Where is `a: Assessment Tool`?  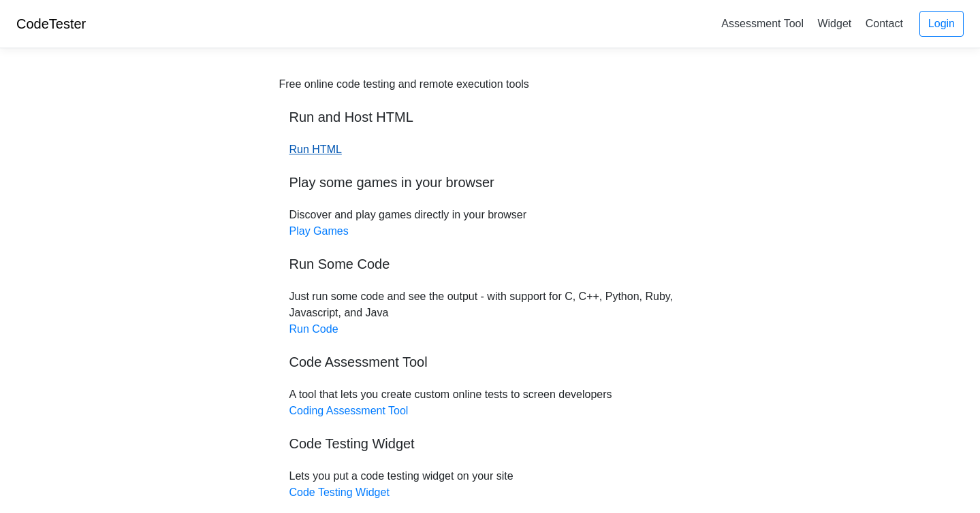
a: Assessment Tool is located at coordinates (762, 23).